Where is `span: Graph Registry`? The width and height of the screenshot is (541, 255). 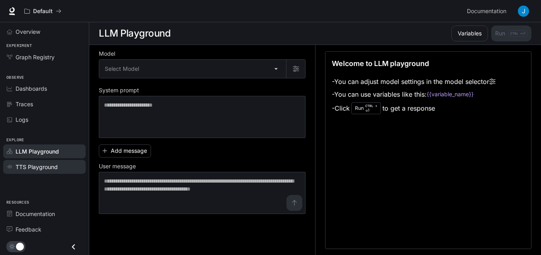
span: Graph Registry is located at coordinates (35, 57).